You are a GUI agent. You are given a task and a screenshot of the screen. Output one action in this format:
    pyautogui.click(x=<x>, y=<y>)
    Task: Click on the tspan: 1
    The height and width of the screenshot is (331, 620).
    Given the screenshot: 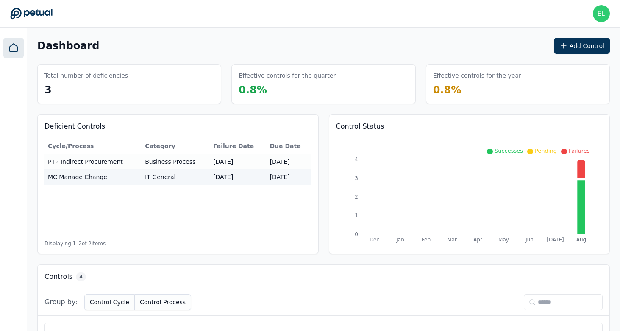 What is the action you would take?
    pyautogui.click(x=356, y=215)
    